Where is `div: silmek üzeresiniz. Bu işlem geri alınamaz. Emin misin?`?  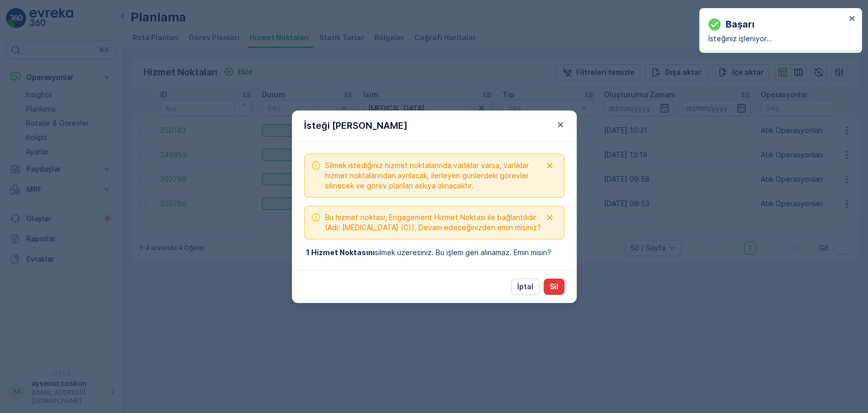
div: silmek üzeresiniz. Bu işlem geri alınamaz. Emin misin? is located at coordinates (434, 252).